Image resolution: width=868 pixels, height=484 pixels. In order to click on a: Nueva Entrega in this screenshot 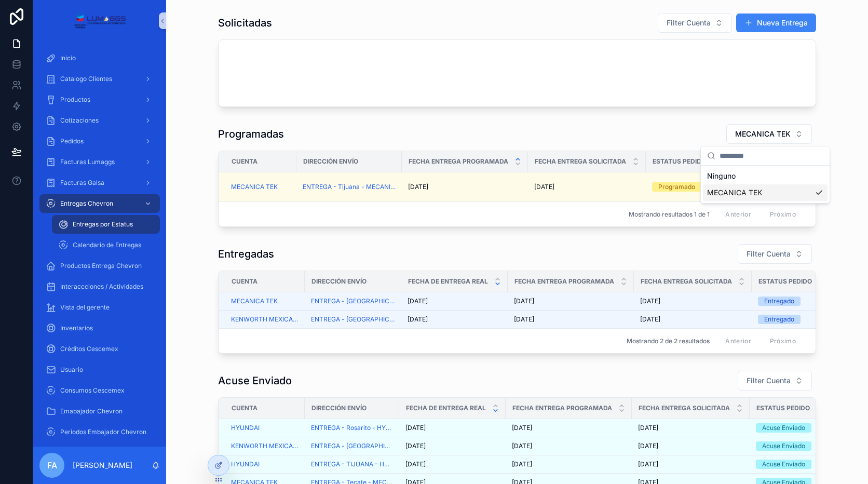, I will do `click(776, 23)`.